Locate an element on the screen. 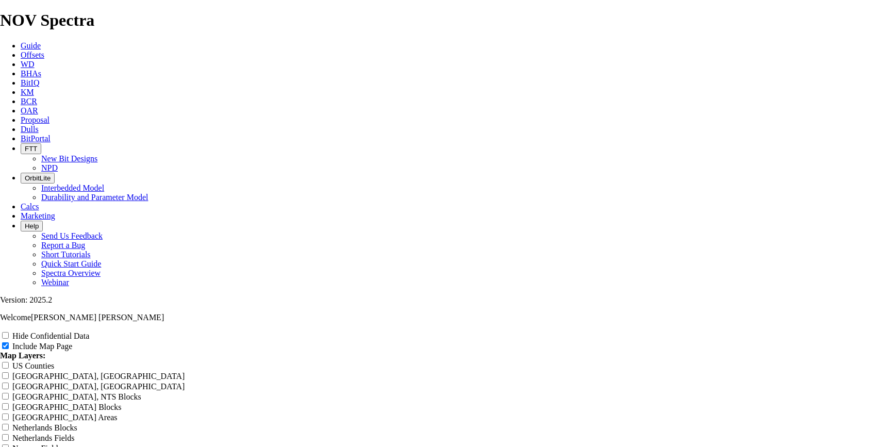 The width and height of the screenshot is (896, 447). span: OrbitLite is located at coordinates (38, 178).